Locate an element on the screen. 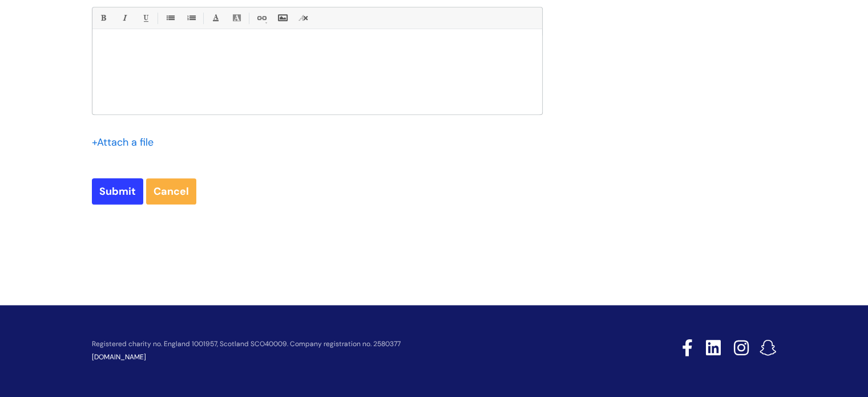 The width and height of the screenshot is (868, 397). a: Back Color is located at coordinates (236, 18).